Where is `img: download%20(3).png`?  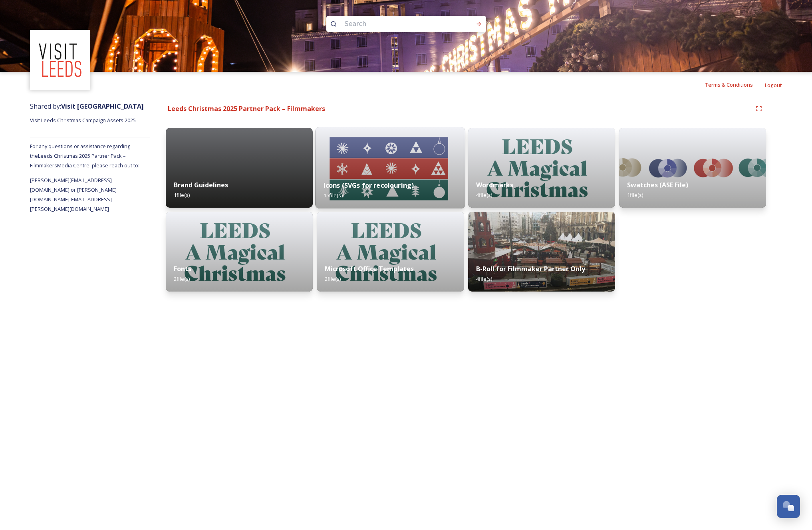
img: download%20(3).png is located at coordinates (60, 60).